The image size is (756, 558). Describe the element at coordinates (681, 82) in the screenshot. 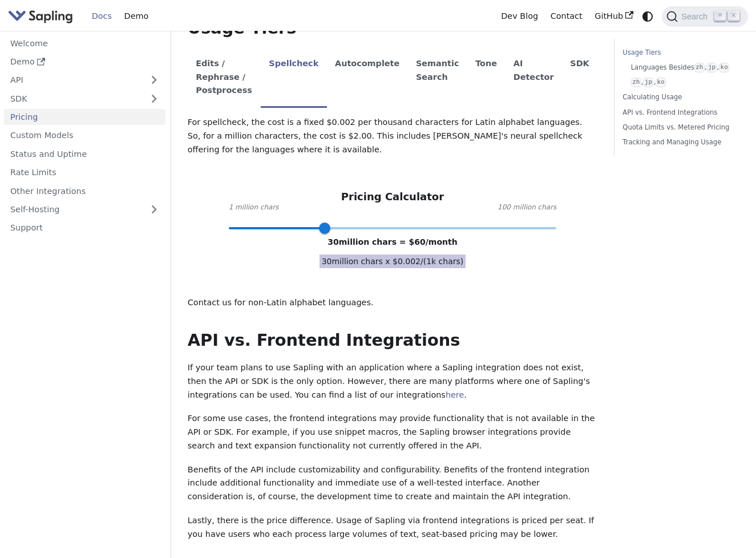

I see `a: zh,jp,ko` at that location.